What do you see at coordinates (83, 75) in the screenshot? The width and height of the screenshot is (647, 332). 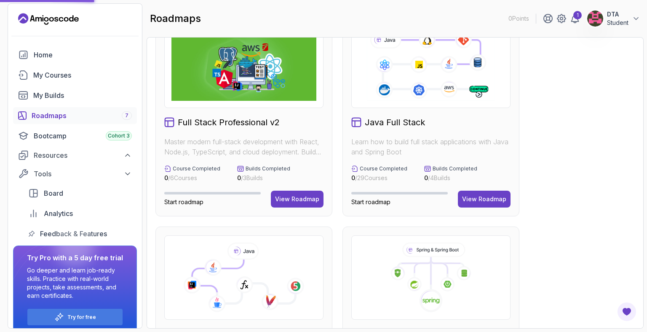 I see `div: My Courses` at bounding box center [83, 75].